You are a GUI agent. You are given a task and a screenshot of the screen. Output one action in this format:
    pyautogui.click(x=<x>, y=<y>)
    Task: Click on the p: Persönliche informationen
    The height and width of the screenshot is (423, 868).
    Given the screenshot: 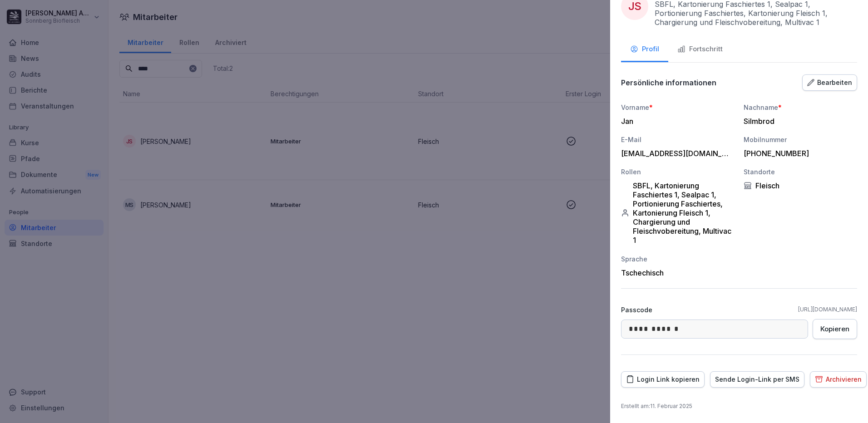 What is the action you would take?
    pyautogui.click(x=669, y=83)
    